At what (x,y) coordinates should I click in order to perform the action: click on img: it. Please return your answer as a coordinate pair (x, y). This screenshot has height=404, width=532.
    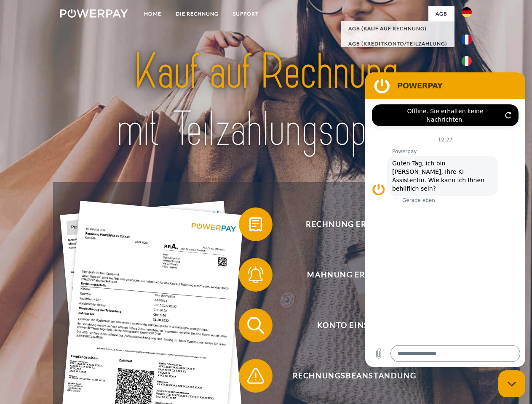
    Looking at the image, I should click on (467, 61).